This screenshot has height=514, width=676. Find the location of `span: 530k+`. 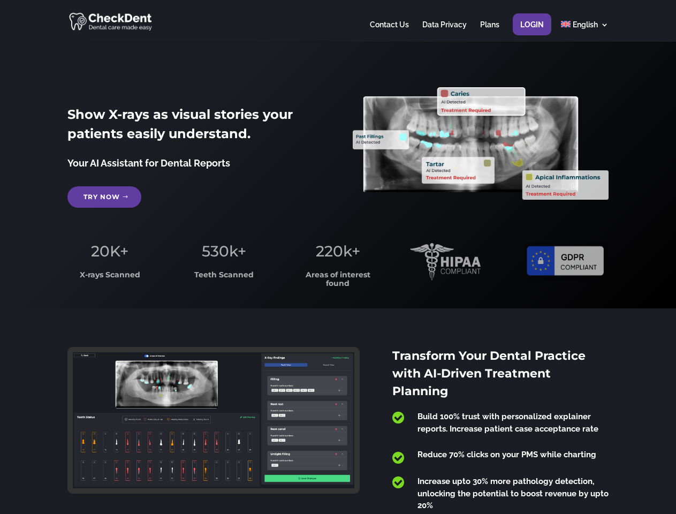

span: 530k+ is located at coordinates (224, 251).